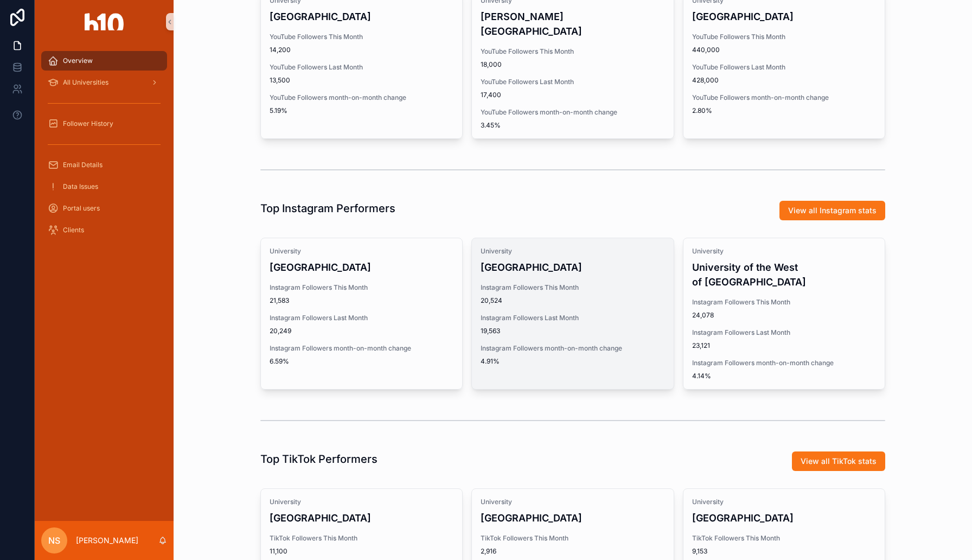  I want to click on a: Follower History, so click(104, 124).